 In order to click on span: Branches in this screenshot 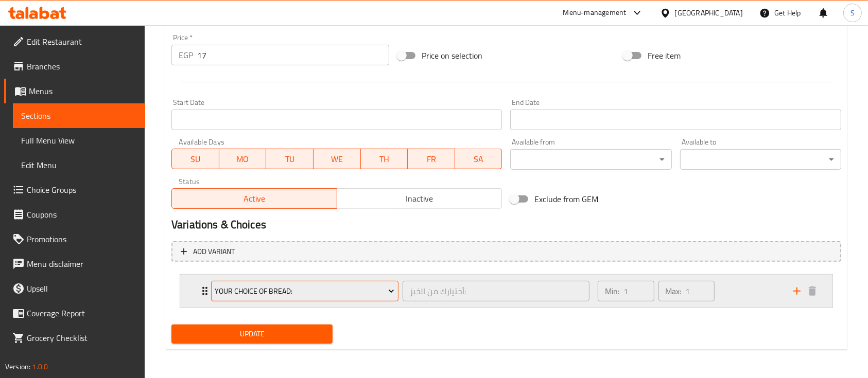, I will do `click(82, 67)`.